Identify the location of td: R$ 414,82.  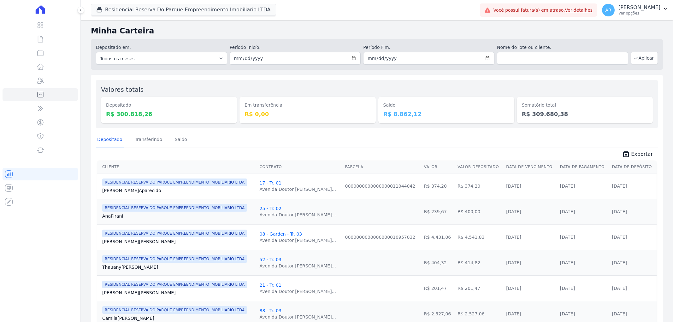
(479, 263).